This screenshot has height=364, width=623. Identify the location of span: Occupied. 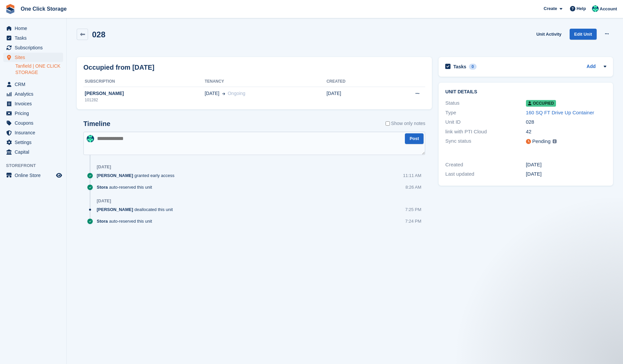
(541, 103).